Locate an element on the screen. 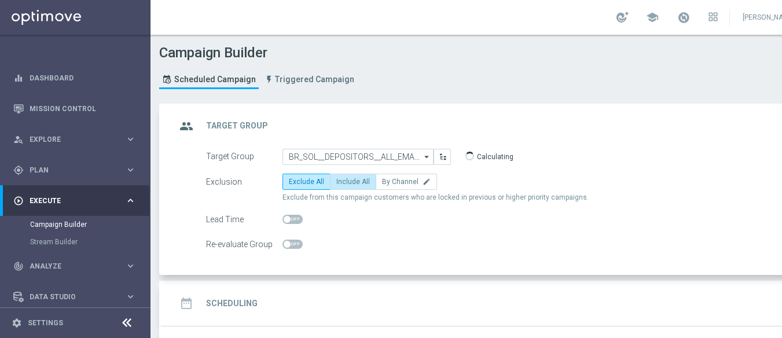 This screenshot has height=338, width=782. a: Settings is located at coordinates (45, 323).